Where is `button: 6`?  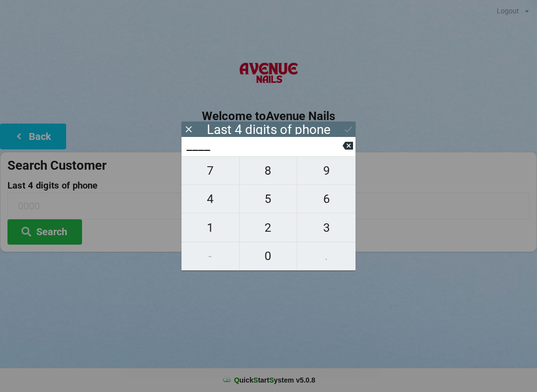 button: 6 is located at coordinates (326, 199).